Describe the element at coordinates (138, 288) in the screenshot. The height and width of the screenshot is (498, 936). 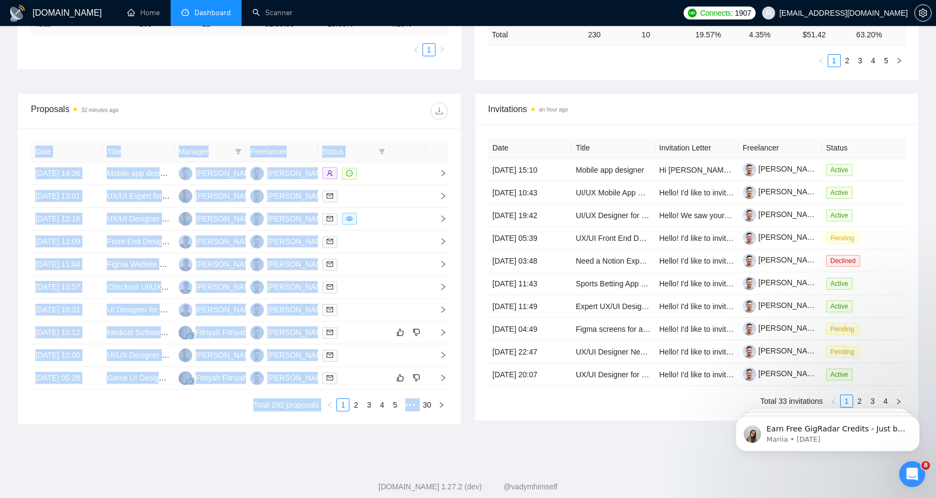
I see `td: Checkout UI/UX for a digital service company` at that location.